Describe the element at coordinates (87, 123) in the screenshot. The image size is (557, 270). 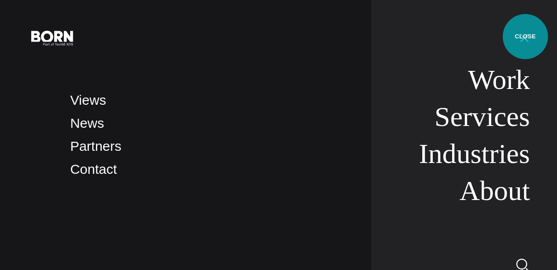
I see `a: News` at that location.